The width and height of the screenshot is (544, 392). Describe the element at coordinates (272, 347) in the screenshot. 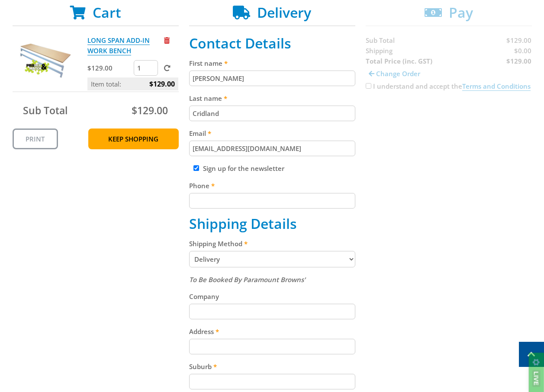

I see `input: Please enter your address.` at that location.